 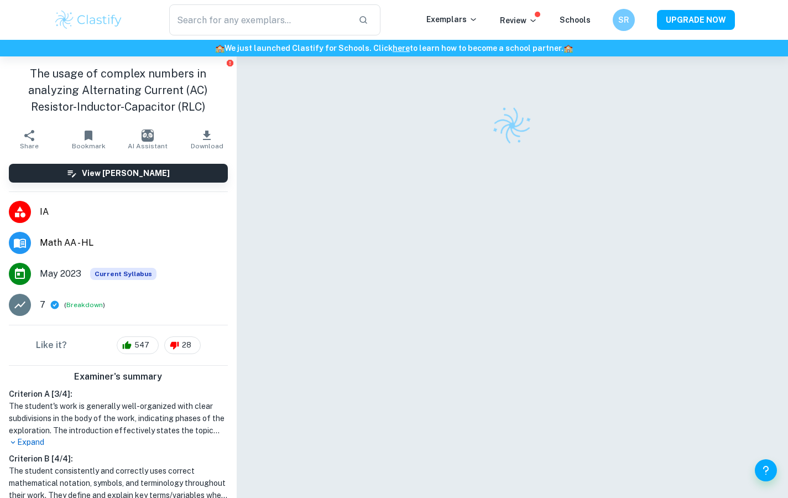 What do you see at coordinates (89, 20) in the screenshot?
I see `a: Clastify logo` at bounding box center [89, 20].